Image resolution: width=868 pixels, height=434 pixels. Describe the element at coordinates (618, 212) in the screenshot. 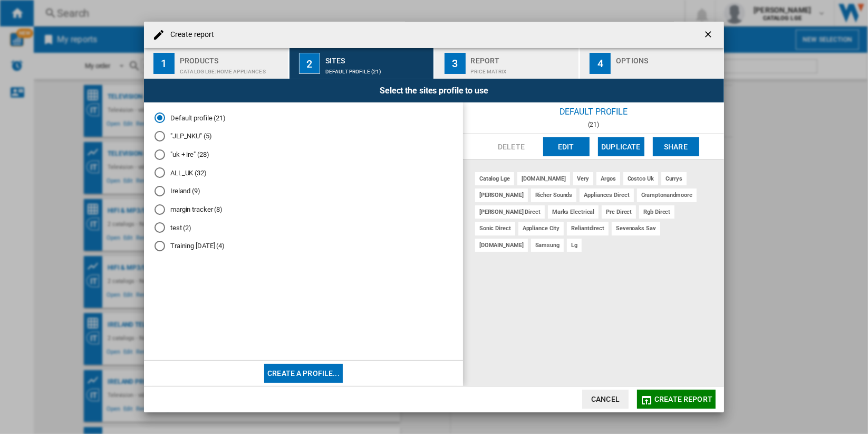

I see `div: prc direct` at that location.